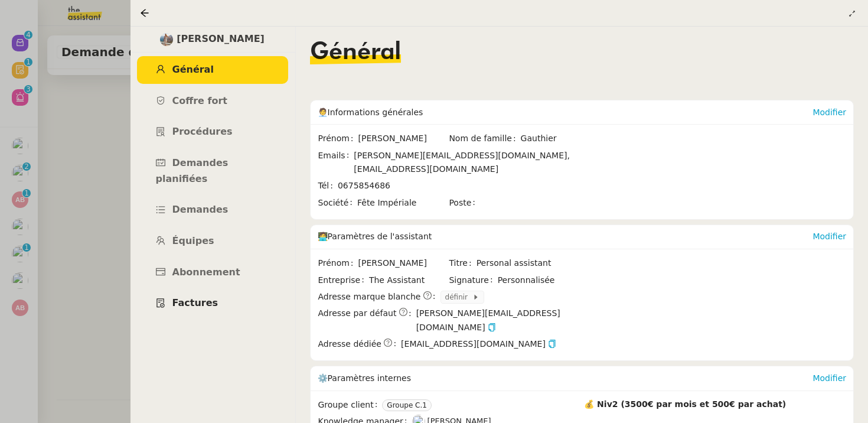 Image resolution: width=868 pixels, height=423 pixels. I want to click on span: 0675854686, so click(364, 185).